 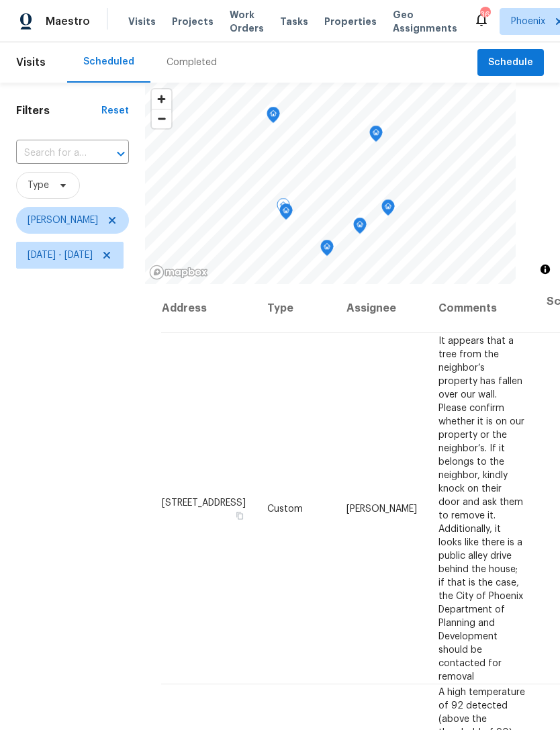 What do you see at coordinates (481, 508) in the screenshot?
I see `span: It appears that a tree from the neighbor’s property has fallen over our wall. Please confirm whet...` at bounding box center [481, 508].